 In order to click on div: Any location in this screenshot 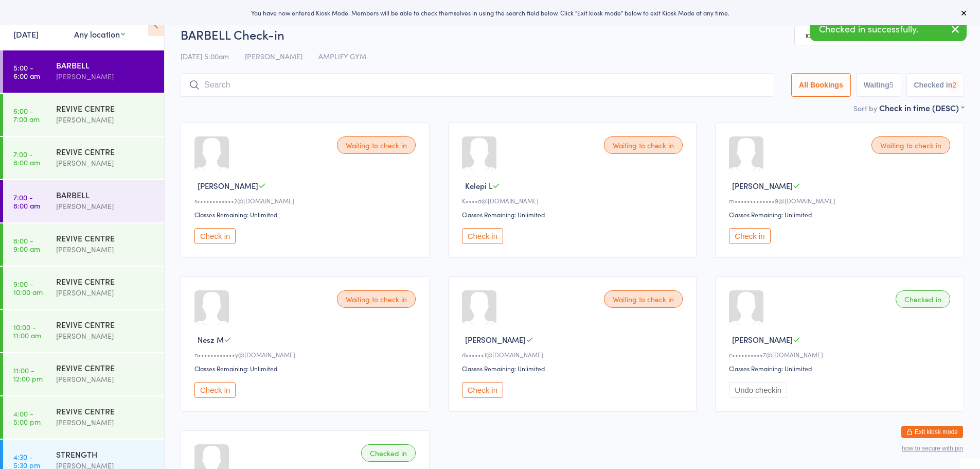, I will do `click(99, 34)`.